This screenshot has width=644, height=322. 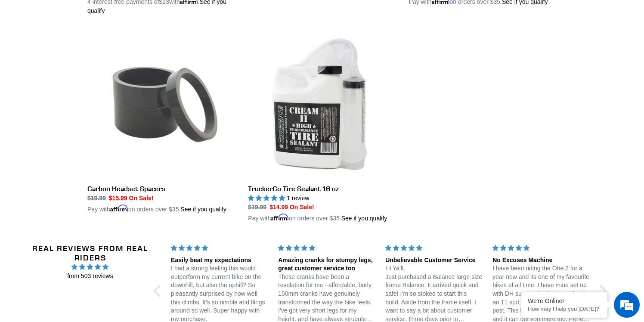 What do you see at coordinates (326, 264) in the screenshot?
I see `div: Amazing cranks for stumpy legs, great customer service too` at bounding box center [326, 264].